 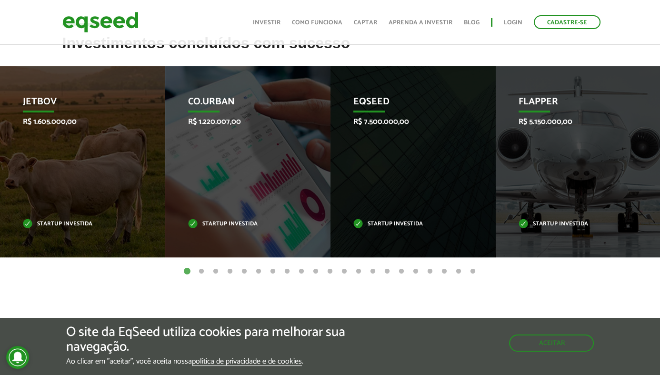 I want to click on button: 21 of 21, so click(x=473, y=271).